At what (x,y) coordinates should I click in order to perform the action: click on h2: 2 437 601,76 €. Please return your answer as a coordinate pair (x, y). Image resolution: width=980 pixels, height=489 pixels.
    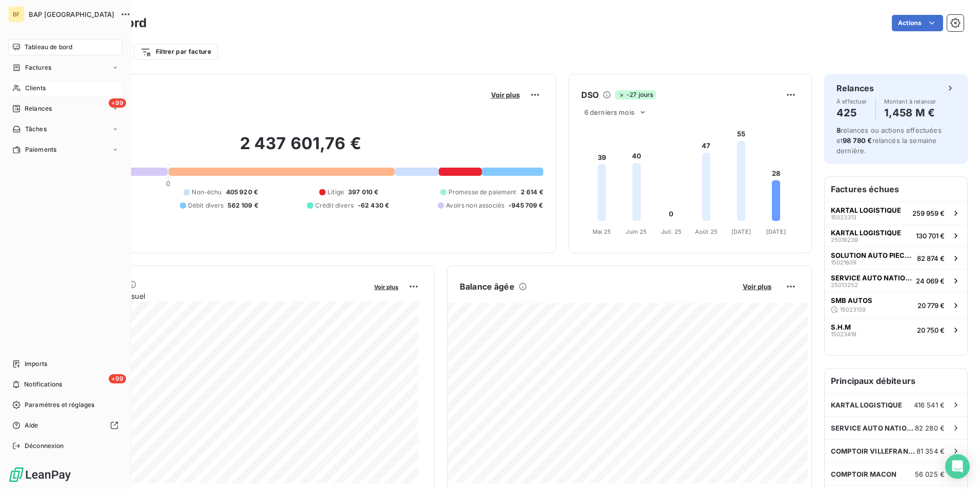
    Looking at the image, I should click on (301, 148).